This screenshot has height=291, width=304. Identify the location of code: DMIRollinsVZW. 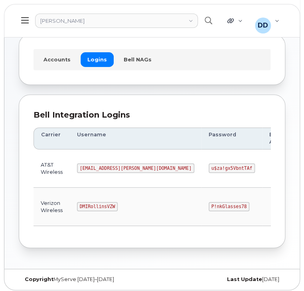
(97, 207).